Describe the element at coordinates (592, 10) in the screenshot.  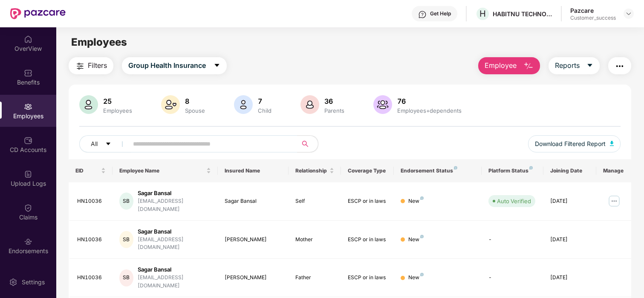
I see `div: Pazcare` at that location.